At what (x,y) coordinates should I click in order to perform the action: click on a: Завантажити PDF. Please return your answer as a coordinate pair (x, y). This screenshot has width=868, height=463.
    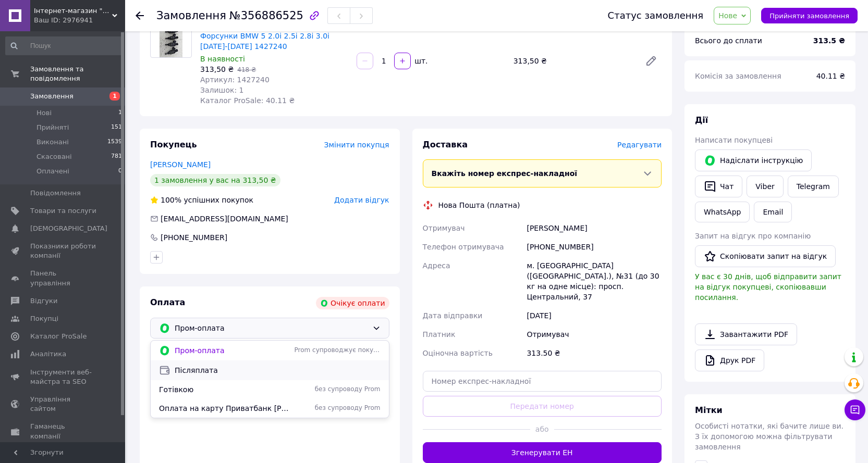
    Looking at the image, I should click on (746, 335).